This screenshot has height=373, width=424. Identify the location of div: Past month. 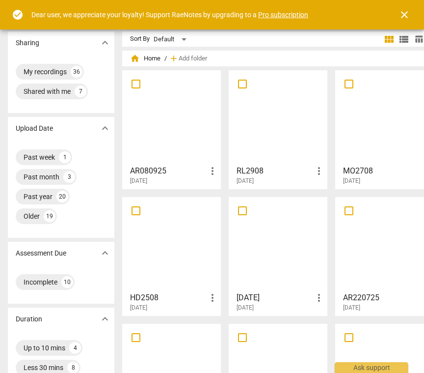
(41, 177).